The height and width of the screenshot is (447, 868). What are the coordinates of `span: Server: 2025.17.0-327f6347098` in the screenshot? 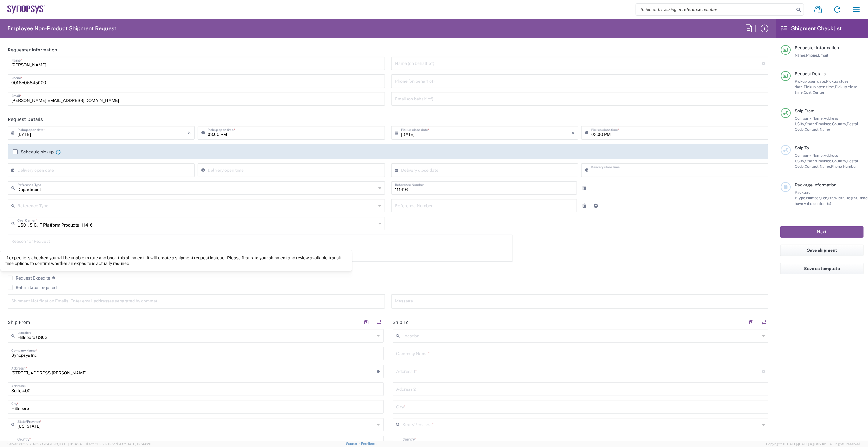 It's located at (45, 444).